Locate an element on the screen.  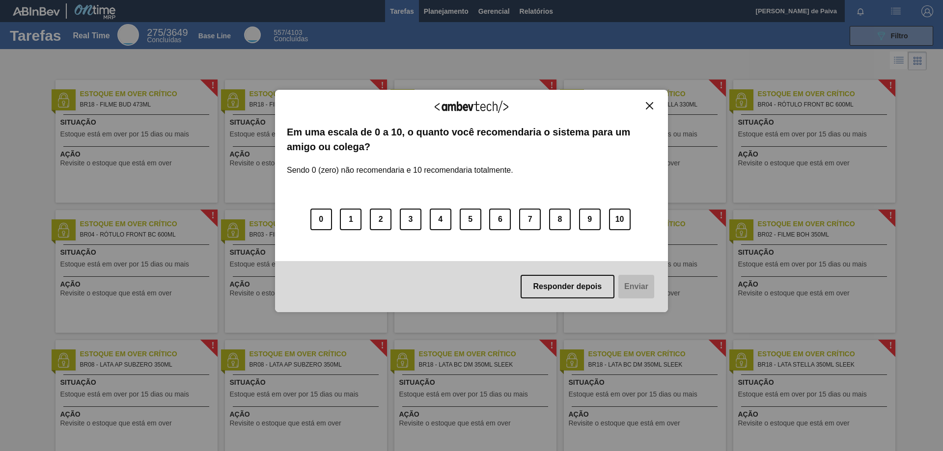
button: 4 is located at coordinates (440, 219).